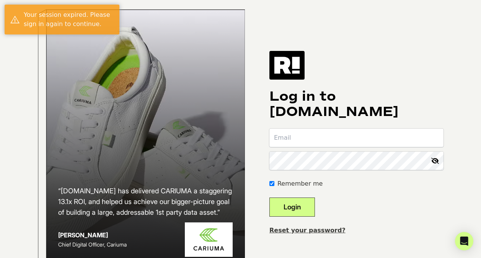 The image size is (481, 258). Describe the element at coordinates (68, 20) in the screenshot. I see `div: Your session expired. Please sign in again to continue.` at that location.